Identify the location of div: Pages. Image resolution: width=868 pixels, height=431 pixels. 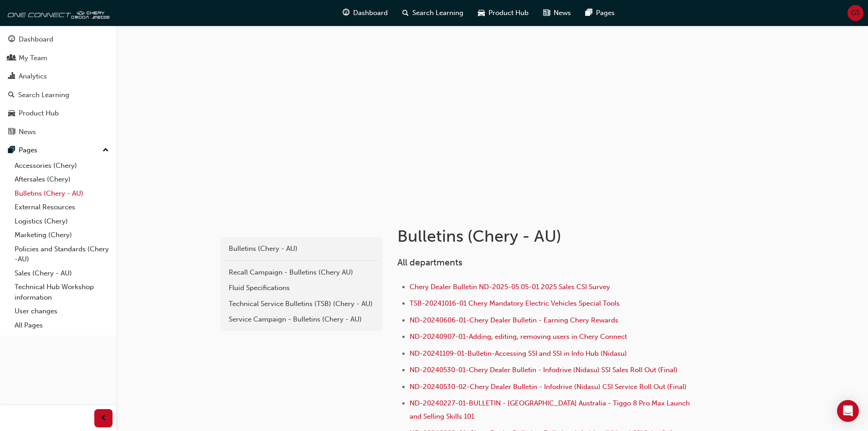
(28, 150).